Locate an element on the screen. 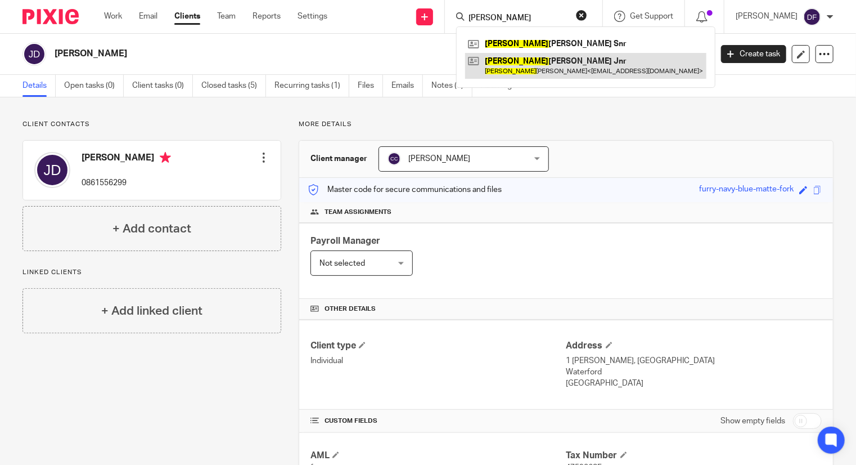 This screenshot has width=856, height=465. h4: + Add contact is located at coordinates (152, 228).